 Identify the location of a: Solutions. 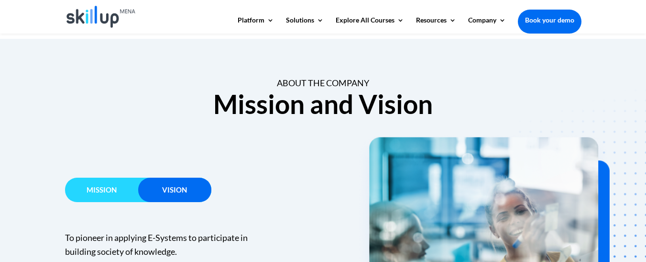
(305, 25).